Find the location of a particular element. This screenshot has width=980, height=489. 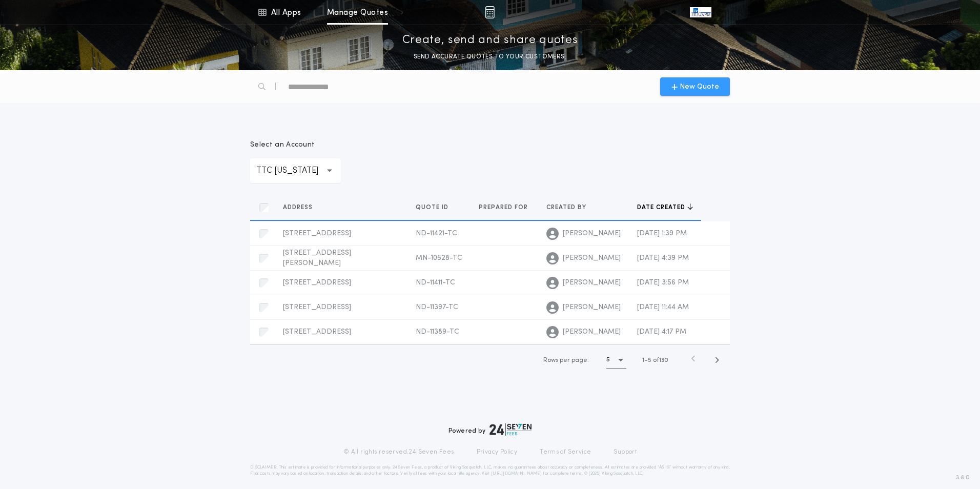

span: Quote ID is located at coordinates (433, 207).